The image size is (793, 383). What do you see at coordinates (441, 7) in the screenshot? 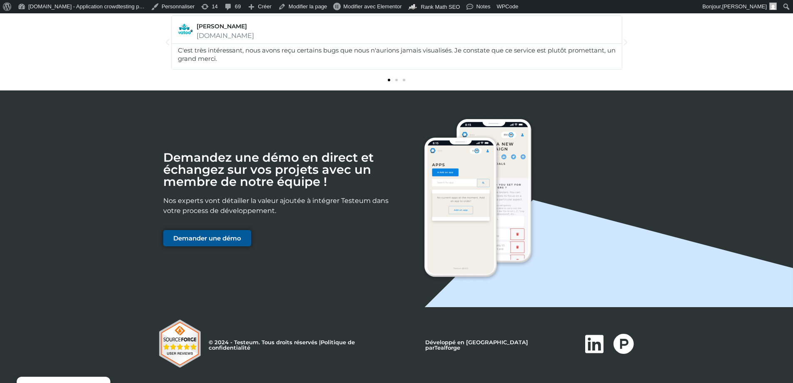
I see `span: Rank Math SEO` at bounding box center [441, 7].